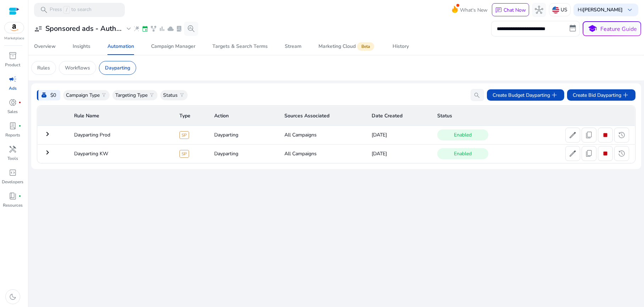 Image resolution: width=644 pixels, height=307 pixels. What do you see at coordinates (515, 10) in the screenshot?
I see `p: Chat Now` at bounding box center [515, 10].